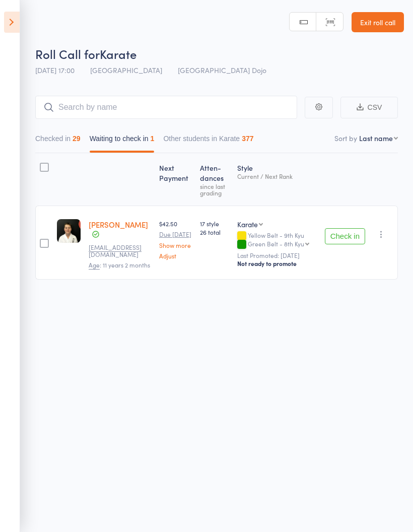 This screenshot has width=413, height=532. I want to click on span: : 11 years 2 months, so click(119, 265).